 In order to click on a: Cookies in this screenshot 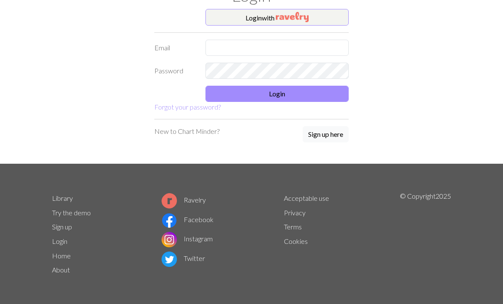, I will do `click(296, 241)`.